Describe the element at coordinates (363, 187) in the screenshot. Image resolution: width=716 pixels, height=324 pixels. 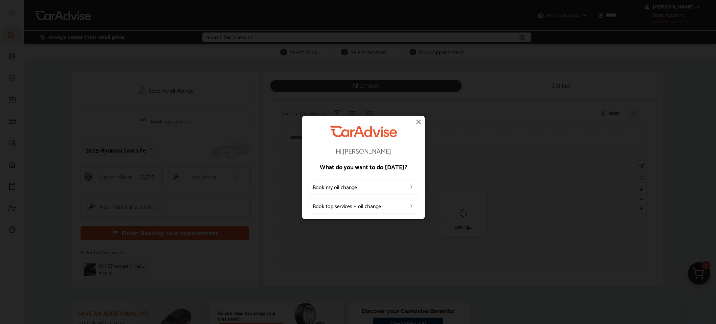
I see `a: Book my oil change` at that location.